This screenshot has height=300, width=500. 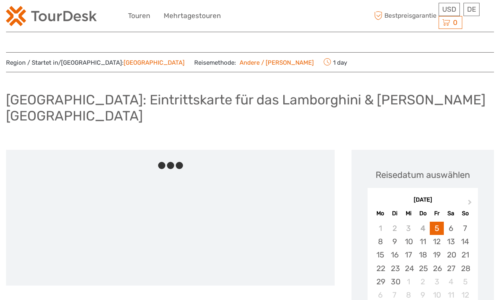 I want to click on div: Choose Samstag, 6. September 2025, so click(x=450, y=228).